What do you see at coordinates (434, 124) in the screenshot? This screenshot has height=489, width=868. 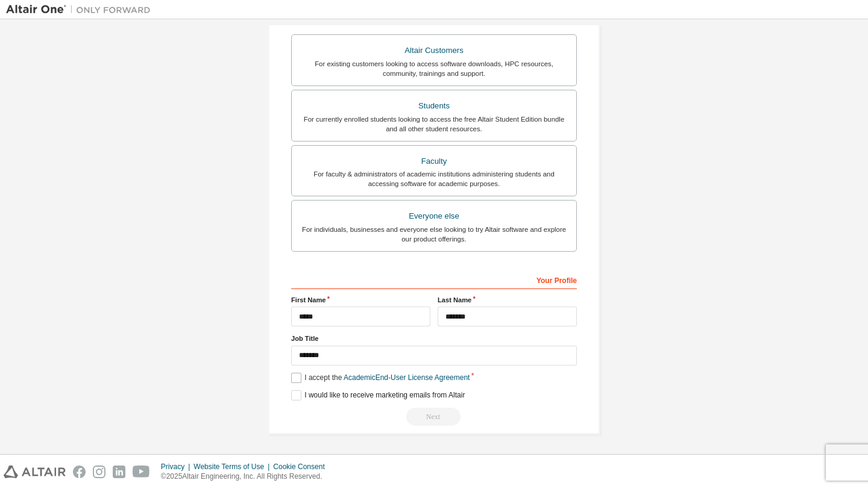 I see `div: For currently enrolled students looking to access the free Altair Student Edition bundle and all ...` at bounding box center [434, 124].